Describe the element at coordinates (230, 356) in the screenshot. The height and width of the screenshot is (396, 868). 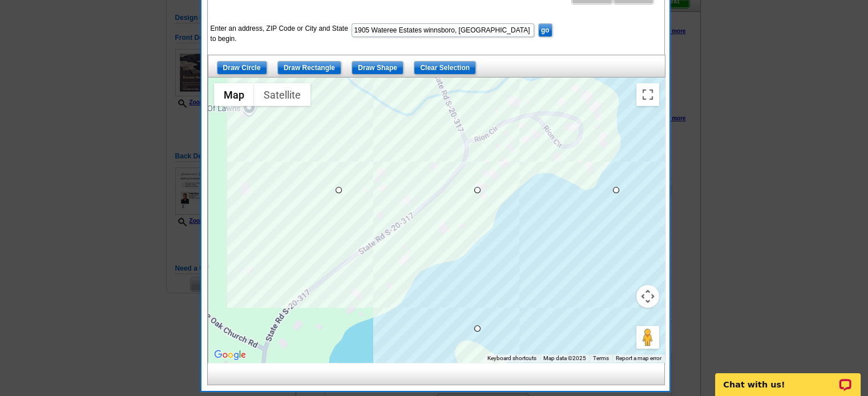
I see `img: Google` at that location.